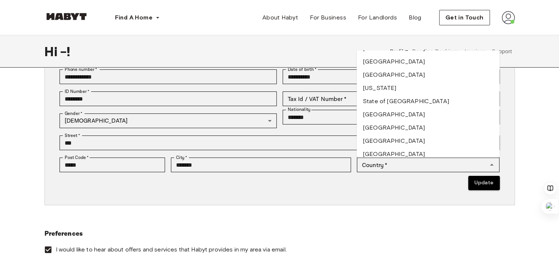 The height and width of the screenshot is (268, 559). Describe the element at coordinates (77, 92) in the screenshot. I see `label: ID Number` at that location.